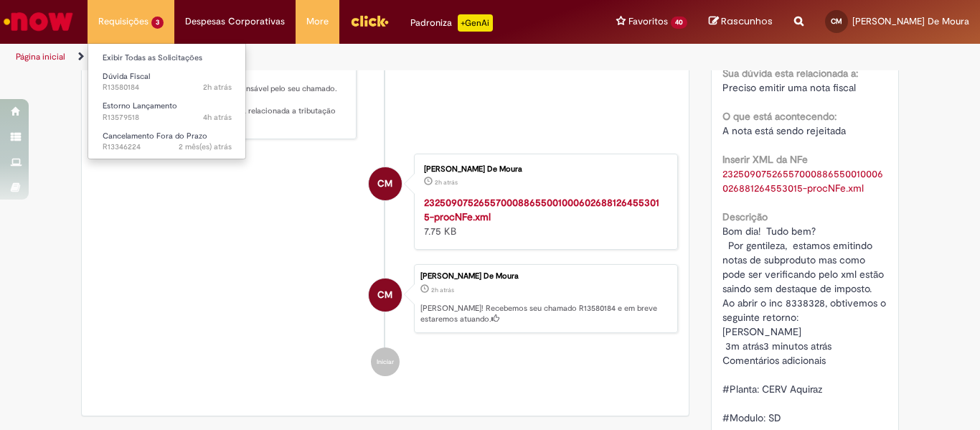  What do you see at coordinates (447, 182) in the screenshot?
I see `time: 30/09/2025 09:39:22` at bounding box center [447, 182].